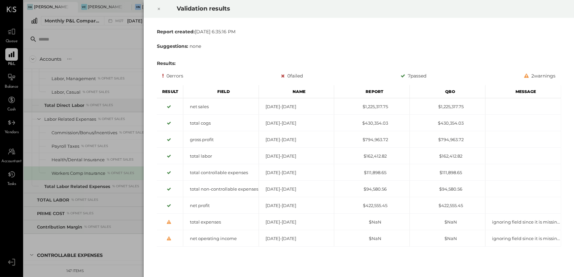 The width and height of the screenshot is (574, 277). What do you see at coordinates (221, 140) in the screenshot?
I see `div: gross profit` at bounding box center [221, 140].